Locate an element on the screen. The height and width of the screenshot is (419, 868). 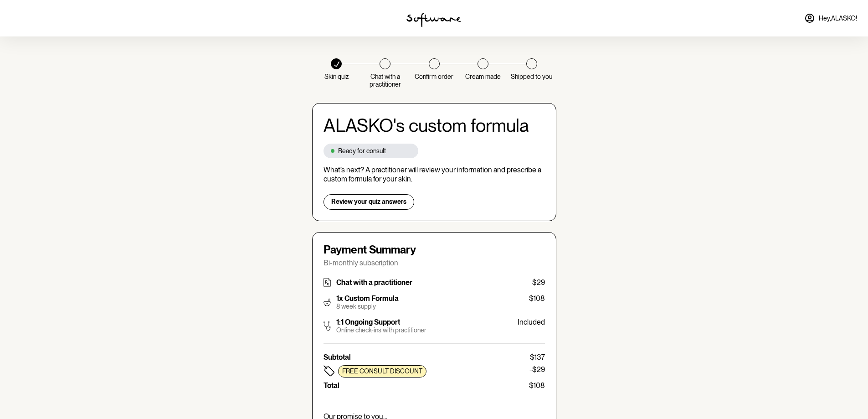
p: Shipped to you is located at coordinates (531, 76).